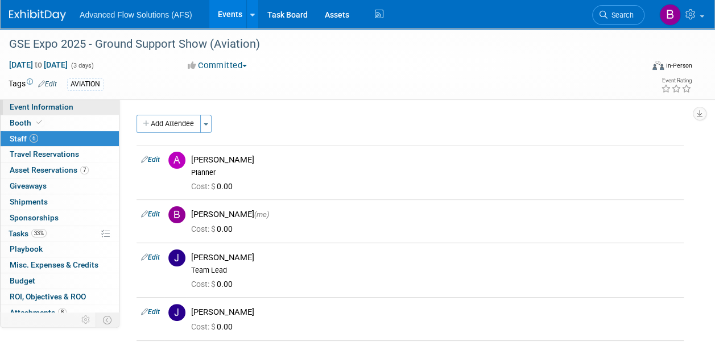  Describe the element at coordinates (60, 170) in the screenshot. I see `a: Asset Reservations7` at that location.